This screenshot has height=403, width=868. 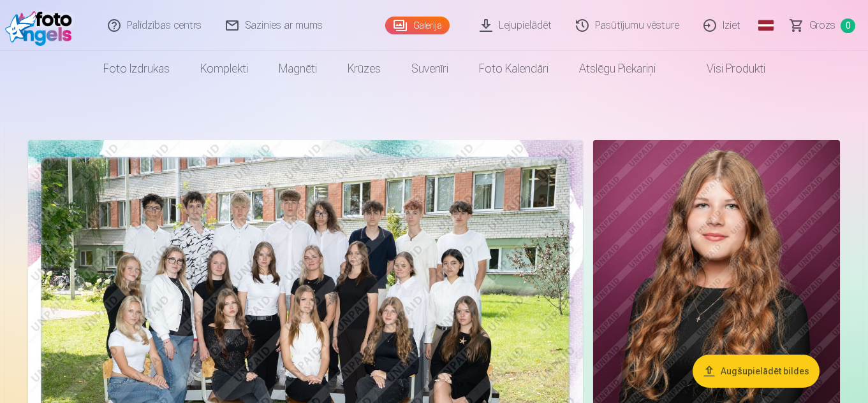 What do you see at coordinates (224, 69) in the screenshot?
I see `a: Komplekti` at bounding box center [224, 69].